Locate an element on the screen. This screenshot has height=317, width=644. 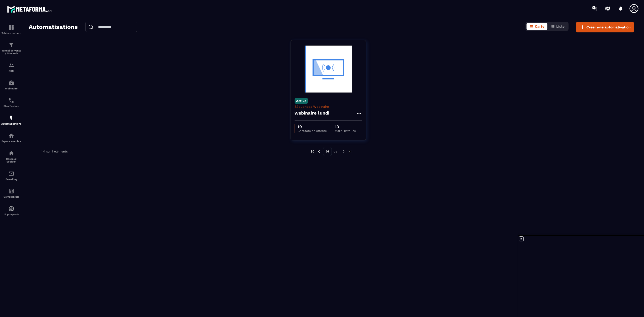
p: Planificateur is located at coordinates (11, 106).